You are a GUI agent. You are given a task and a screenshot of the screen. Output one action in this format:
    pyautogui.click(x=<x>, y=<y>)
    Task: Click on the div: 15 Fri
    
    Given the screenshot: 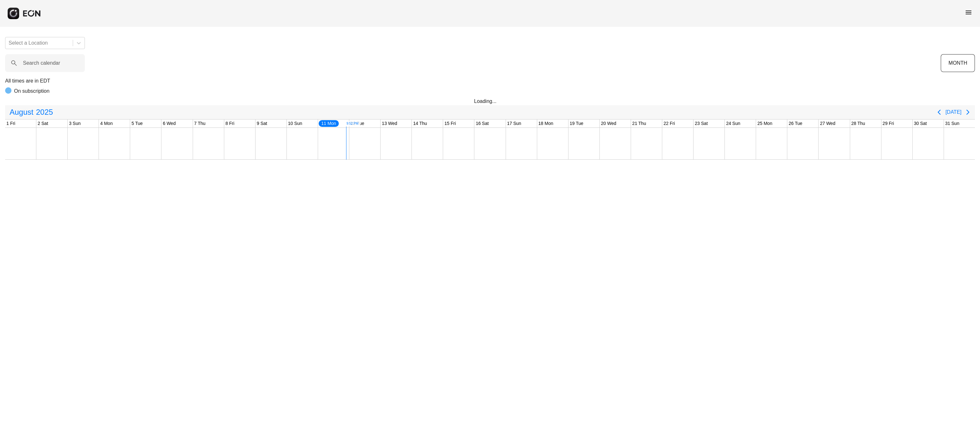 What is the action you would take?
    pyautogui.click(x=451, y=123)
    